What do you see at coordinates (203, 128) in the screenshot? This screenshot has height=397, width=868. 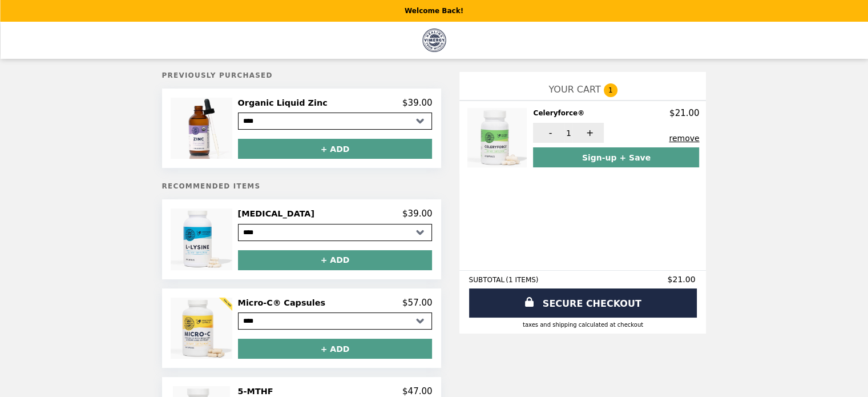 I see `img: Organic Liquid Zinc` at bounding box center [203, 128].